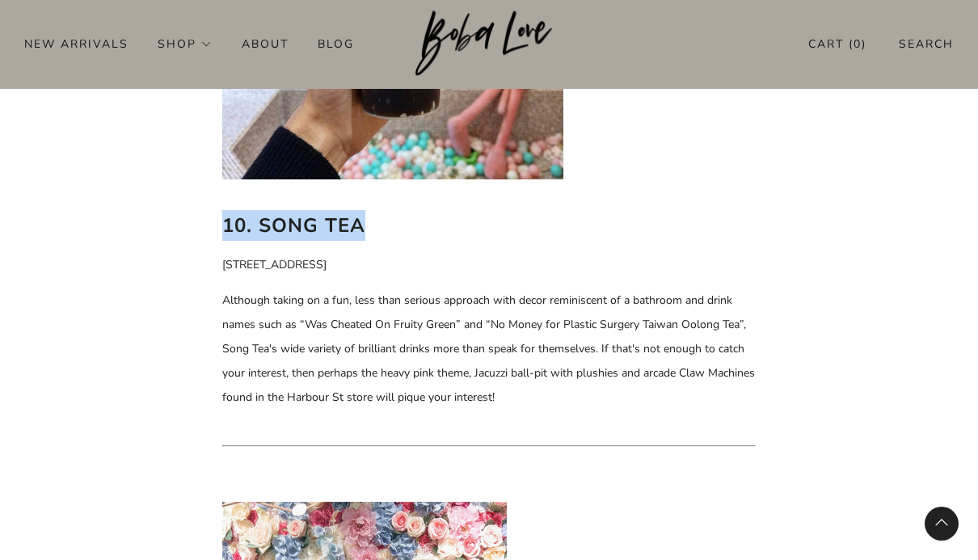 The height and width of the screenshot is (560, 978). I want to click on b: 10. Song Tea, so click(293, 225).